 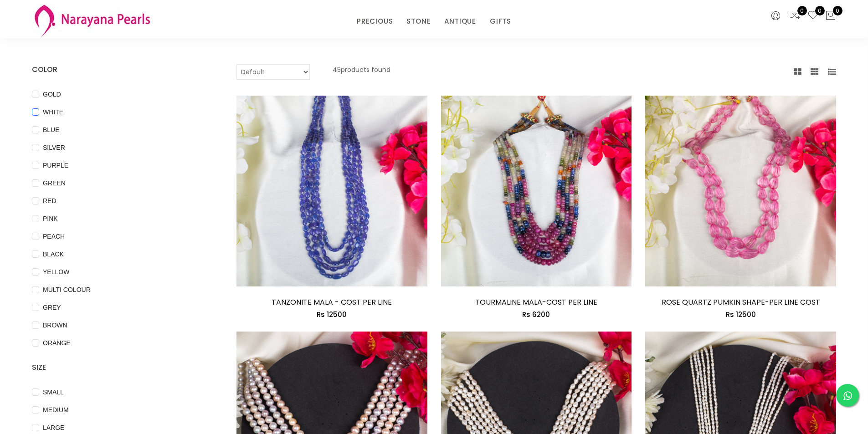 What do you see at coordinates (50, 219) in the screenshot?
I see `span: PINK` at bounding box center [50, 219].